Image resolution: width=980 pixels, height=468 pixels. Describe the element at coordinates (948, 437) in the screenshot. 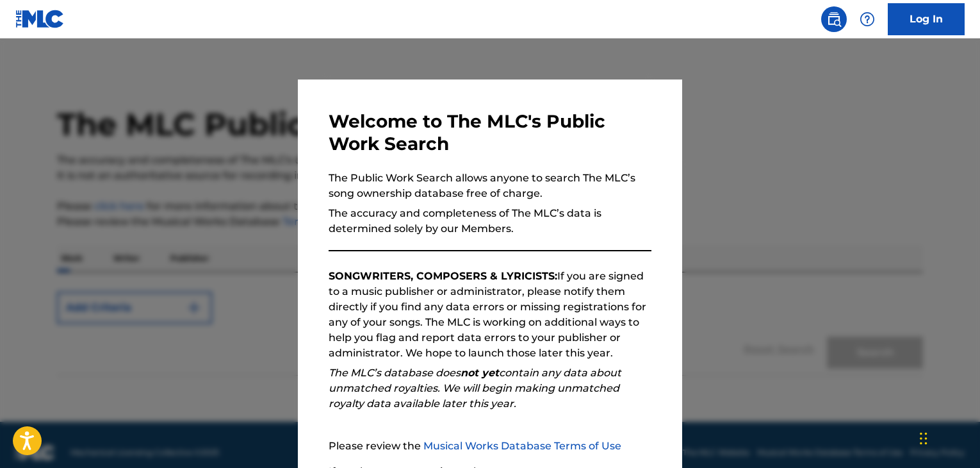

I see `div: Chat Widget` at that location.